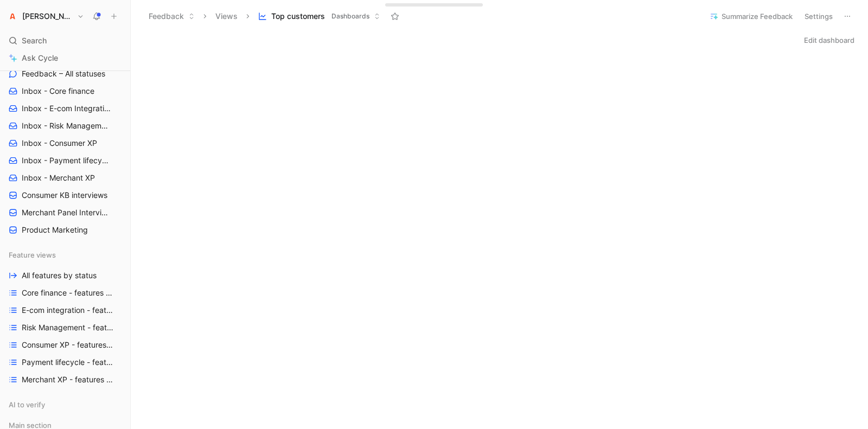 This screenshot has height=429, width=868. Describe the element at coordinates (55, 230) in the screenshot. I see `span: Product Marketing` at that location.